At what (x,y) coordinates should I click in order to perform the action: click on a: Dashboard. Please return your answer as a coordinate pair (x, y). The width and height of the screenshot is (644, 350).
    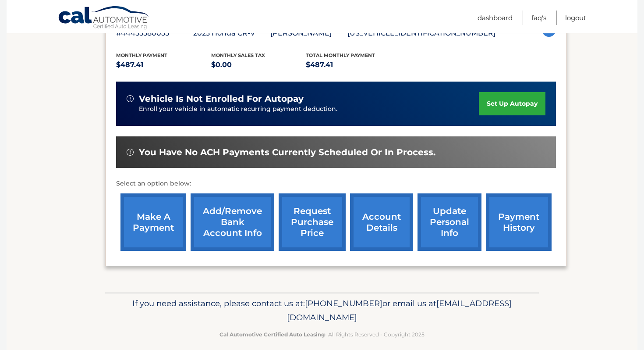
    Looking at the image, I should click on (495, 18).